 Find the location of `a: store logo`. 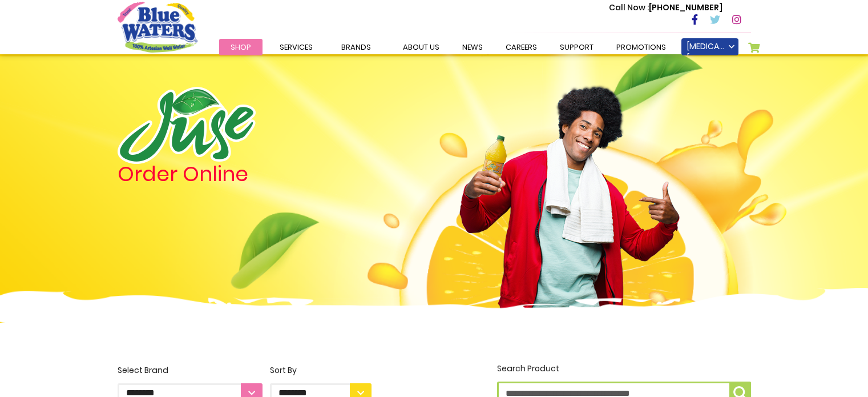

a: store logo is located at coordinates (157, 27).